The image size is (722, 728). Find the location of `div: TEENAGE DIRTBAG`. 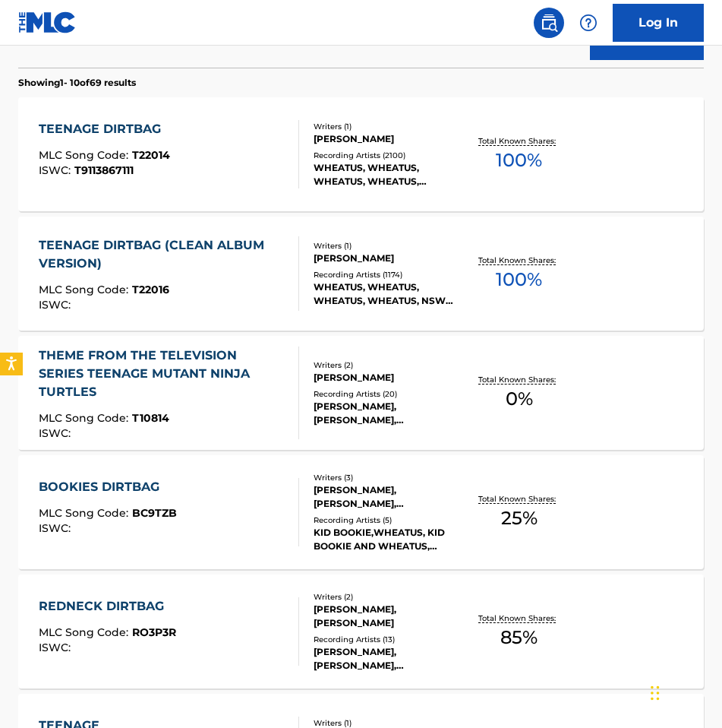

div: TEENAGE DIRTBAG is located at coordinates (104, 129).